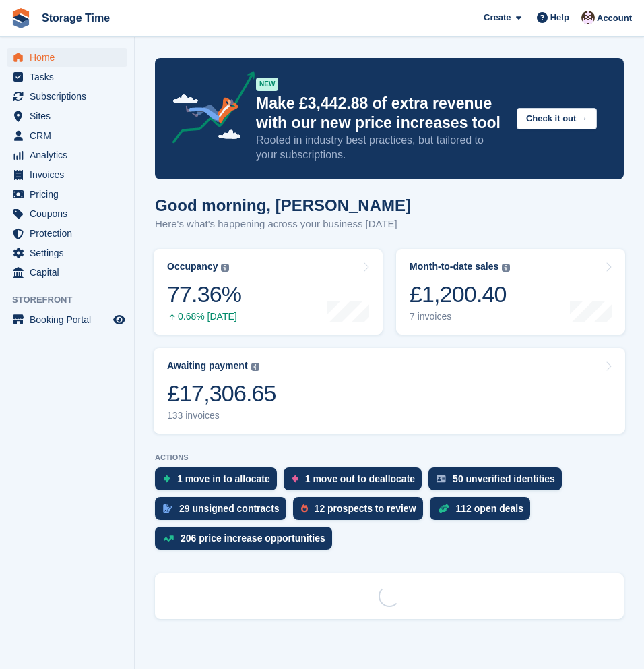 This screenshot has height=669, width=644. I want to click on span: Home, so click(70, 57).